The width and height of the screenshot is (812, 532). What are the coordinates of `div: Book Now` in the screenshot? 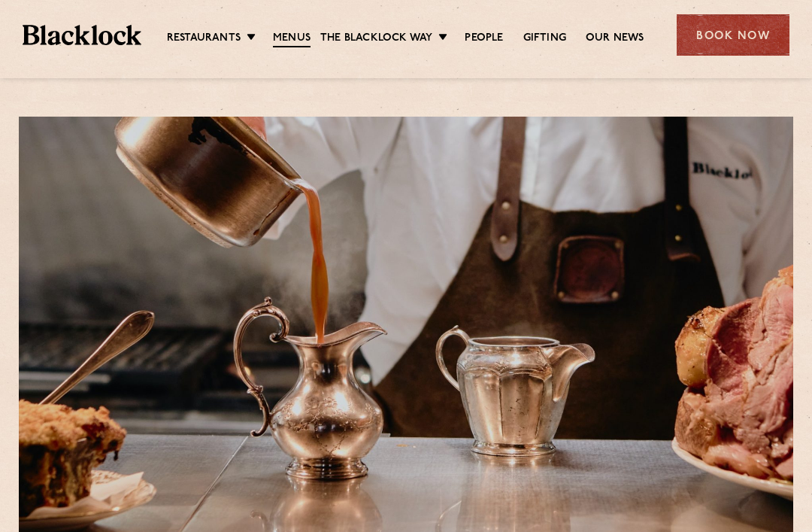 It's located at (733, 35).